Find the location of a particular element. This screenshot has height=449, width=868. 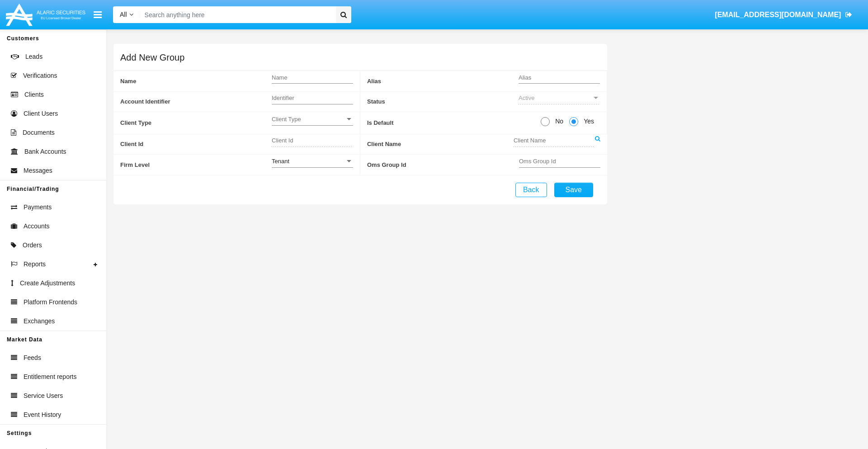

span: Client Users is located at coordinates (40, 114).